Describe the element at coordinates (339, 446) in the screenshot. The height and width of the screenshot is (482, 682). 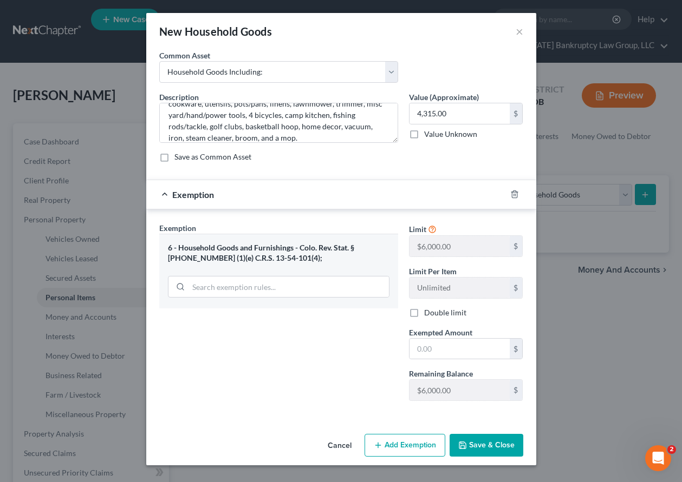
I see `button: Cancel` at that location.